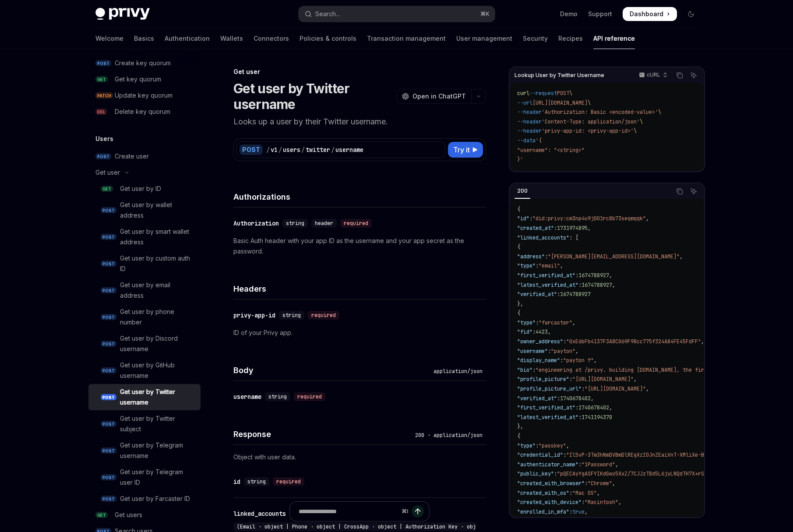 This screenshot has height=532, width=793. What do you see at coordinates (653, 75) in the screenshot?
I see `p: cURL` at bounding box center [653, 75].